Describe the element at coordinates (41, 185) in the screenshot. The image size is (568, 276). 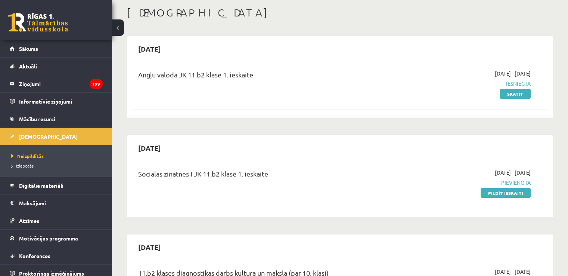
I see `span: Digitālie materiāli` at that location.